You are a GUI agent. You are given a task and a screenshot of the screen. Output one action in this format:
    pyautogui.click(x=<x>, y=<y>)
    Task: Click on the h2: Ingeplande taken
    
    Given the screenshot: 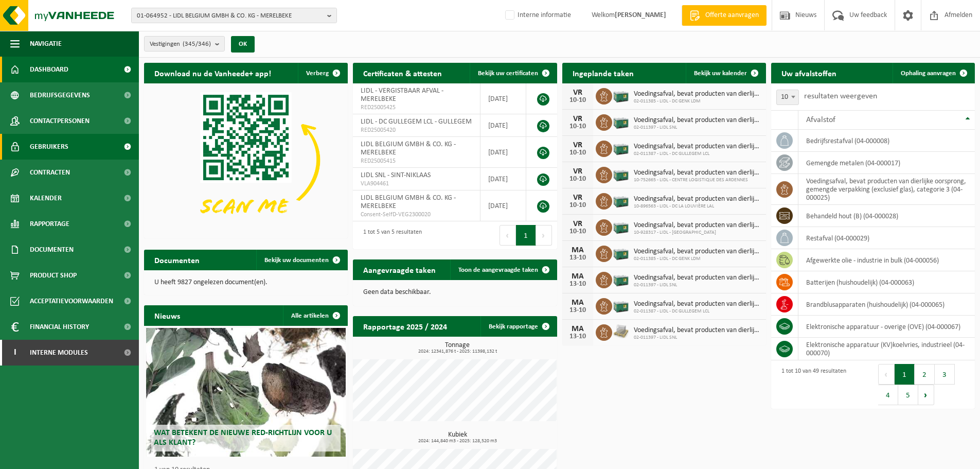 What is the action you would take?
    pyautogui.click(x=603, y=73)
    